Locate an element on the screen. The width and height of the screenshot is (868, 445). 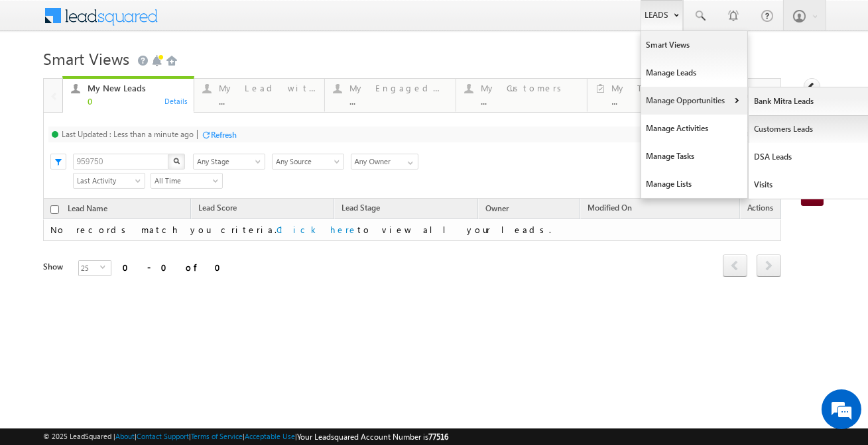
input: Search Leads is located at coordinates (121, 162).